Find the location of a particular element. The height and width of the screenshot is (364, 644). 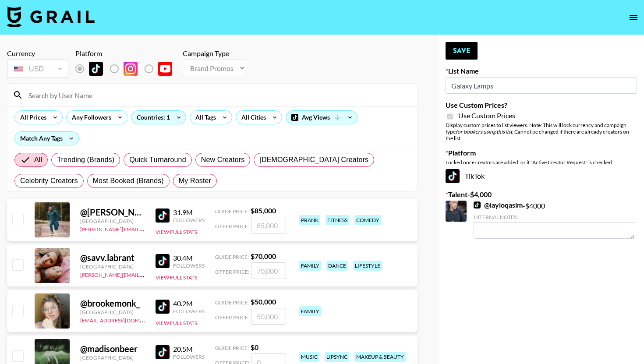

strong: $ 85,000 is located at coordinates (263, 210).